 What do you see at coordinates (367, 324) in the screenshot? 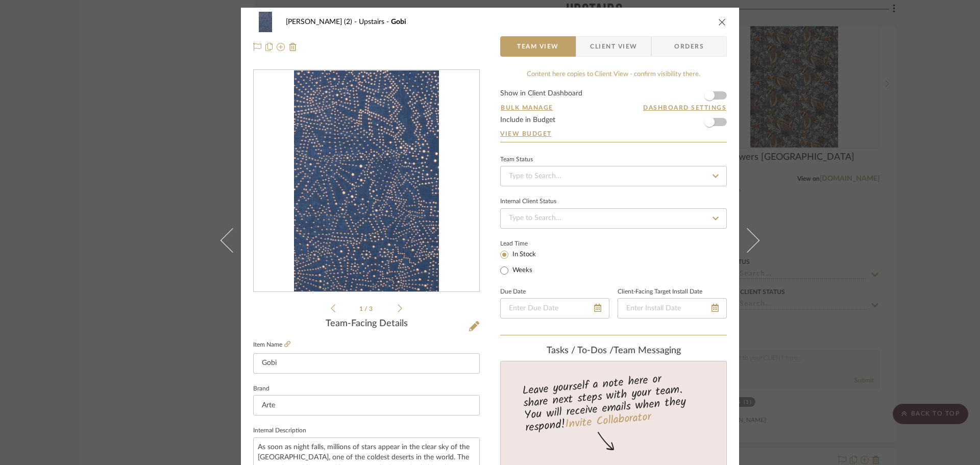
I see `div: Team-Facing Details` at bounding box center [367, 324].